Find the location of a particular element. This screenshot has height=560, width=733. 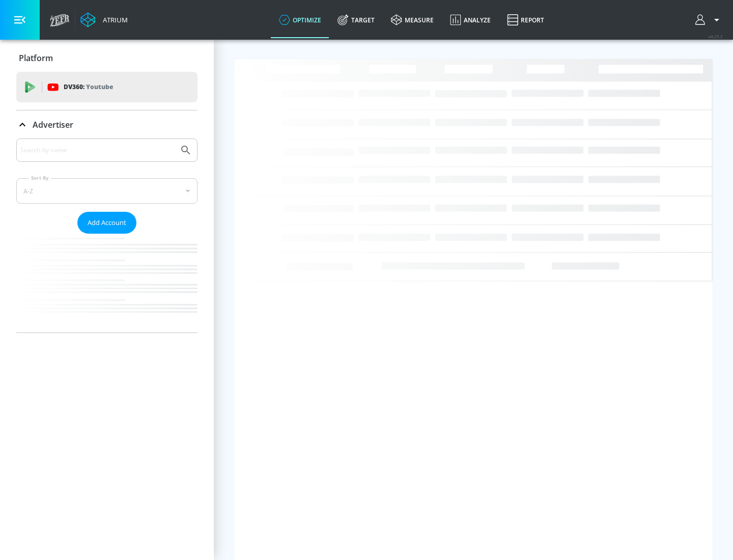

a: Report is located at coordinates (525, 19).